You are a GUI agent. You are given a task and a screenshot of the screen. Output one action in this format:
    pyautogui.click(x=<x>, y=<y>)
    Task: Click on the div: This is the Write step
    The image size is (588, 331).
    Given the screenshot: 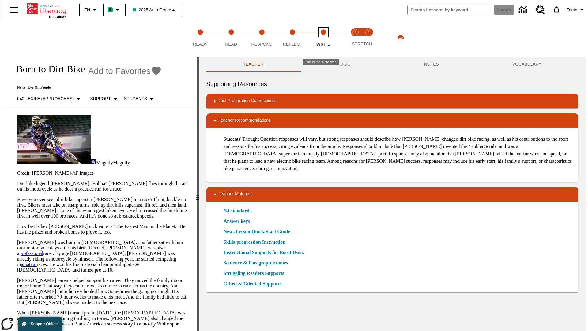 What is the action you would take?
    pyautogui.click(x=321, y=62)
    